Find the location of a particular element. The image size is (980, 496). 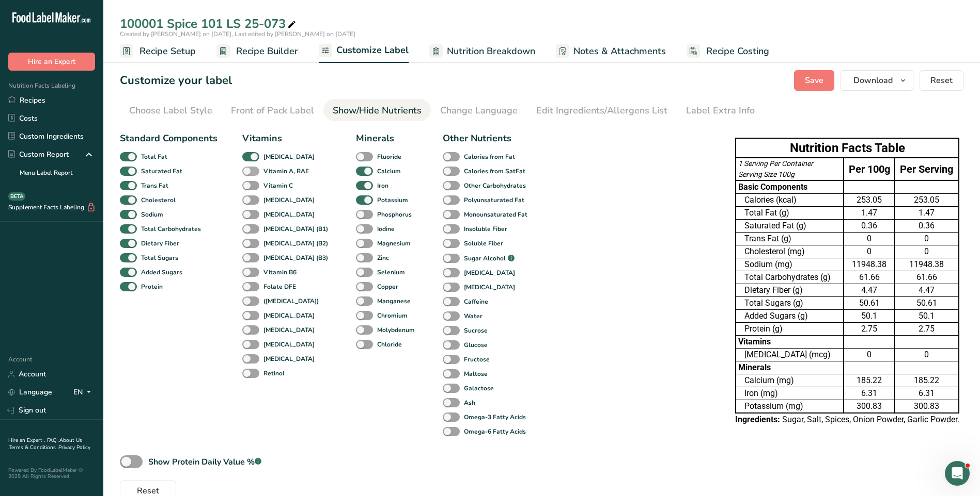

div: 1.47 is located at coordinates (869, 213).